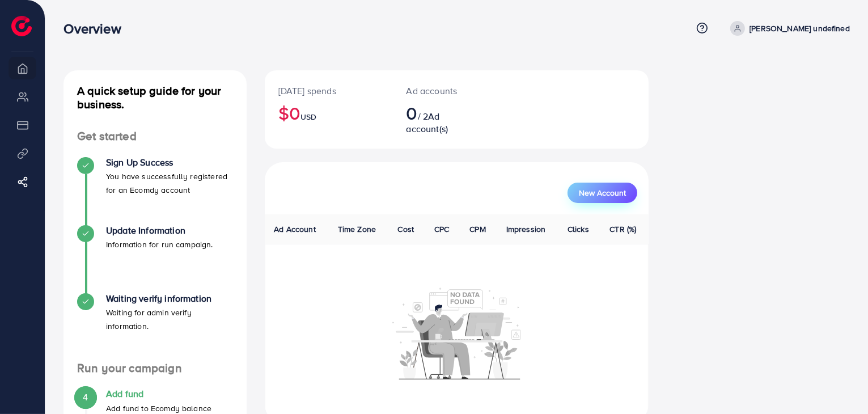 This screenshot has width=868, height=414. Describe the element at coordinates (440, 91) in the screenshot. I see `p: Ad accounts` at that location.